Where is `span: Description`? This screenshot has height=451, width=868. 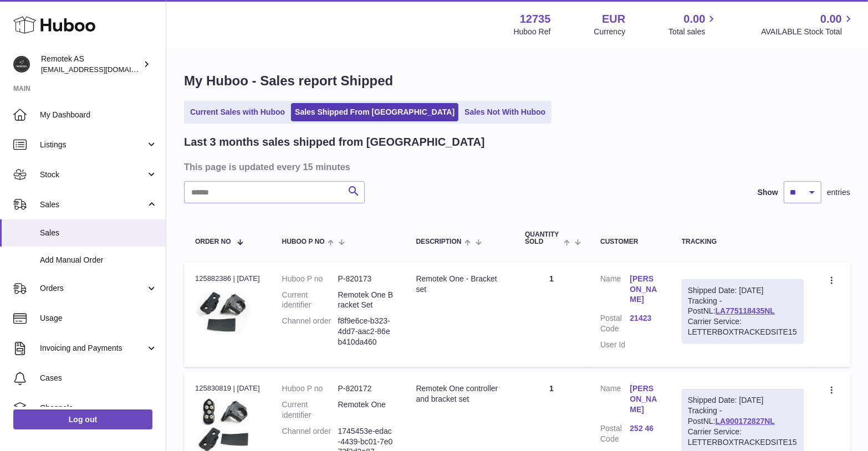
span: Description is located at coordinates (439, 242).